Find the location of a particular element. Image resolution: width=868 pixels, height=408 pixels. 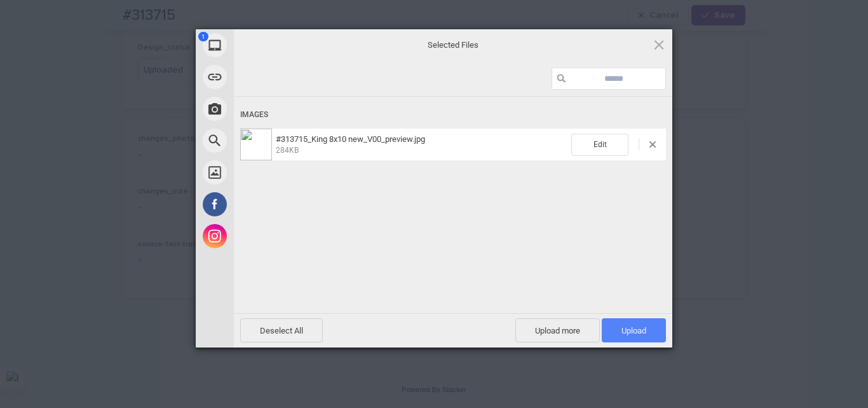

div: Unsplash is located at coordinates (272, 173).